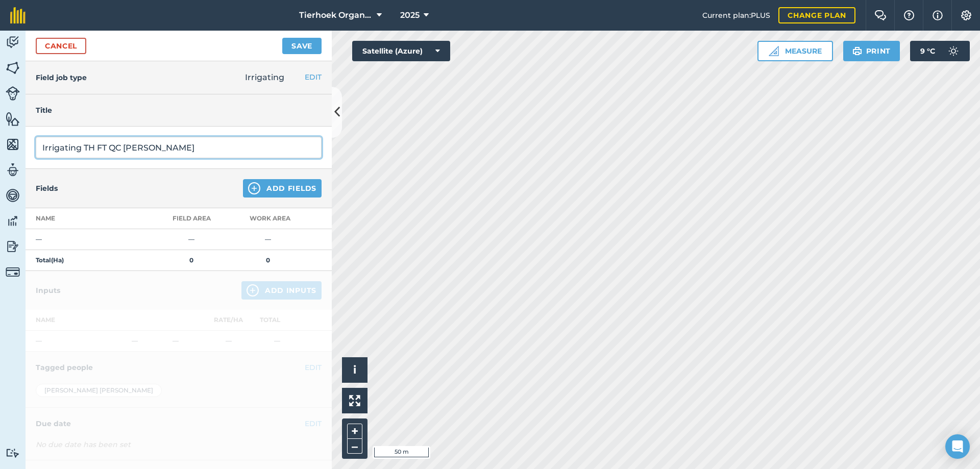 This screenshot has width=980, height=469. What do you see at coordinates (192, 219) in the screenshot?
I see `th: Field Area` at bounding box center [192, 219].